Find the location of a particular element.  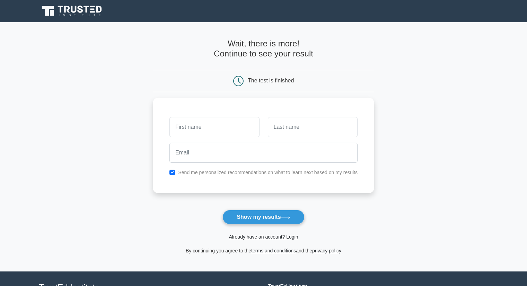

h4: Wait, there is more! Continue to see your result is located at coordinates (264, 49).